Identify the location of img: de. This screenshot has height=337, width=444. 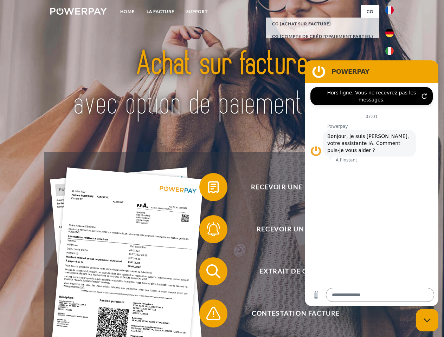
(389, 33).